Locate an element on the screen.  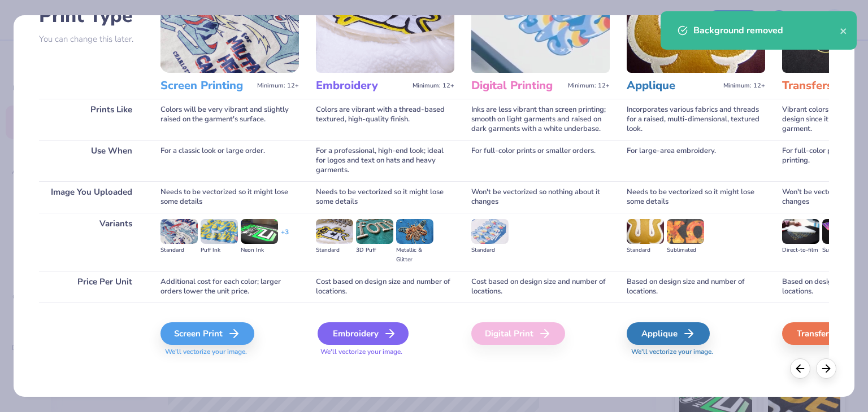
div: Prints Like is located at coordinates (91, 119).